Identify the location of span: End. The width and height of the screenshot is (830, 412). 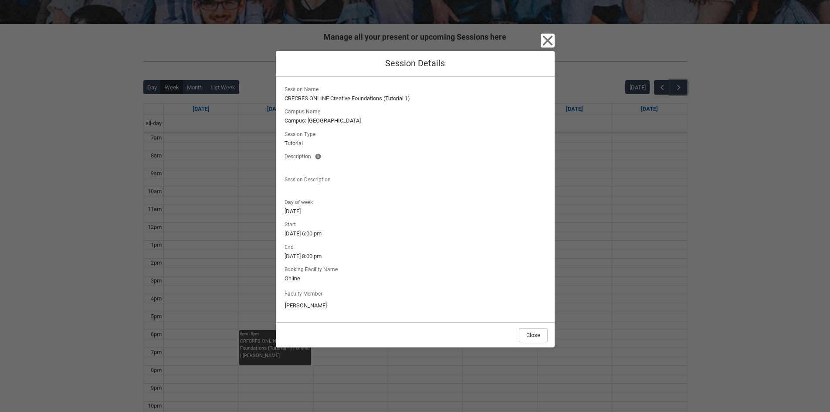
(291, 246).